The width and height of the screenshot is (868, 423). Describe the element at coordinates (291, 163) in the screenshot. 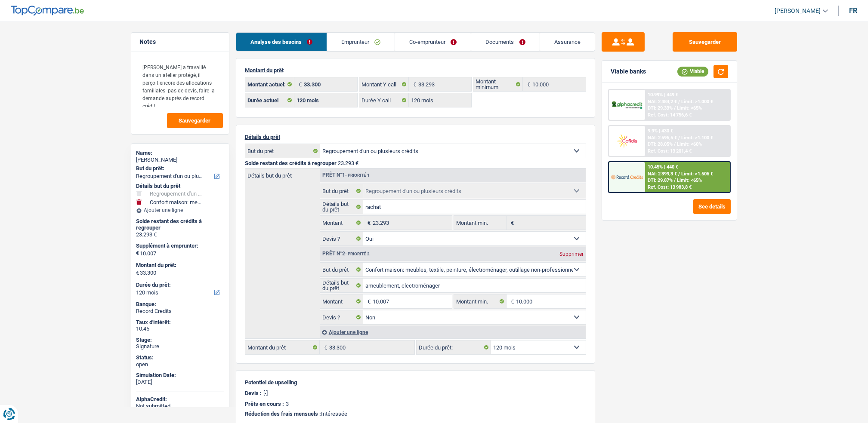

I see `span: Solde restant des crédits à regrouper` at that location.